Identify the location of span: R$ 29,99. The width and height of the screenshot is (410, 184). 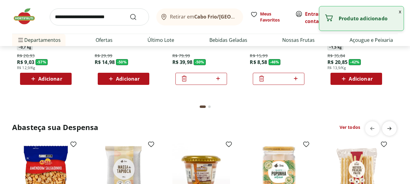
(103, 56).